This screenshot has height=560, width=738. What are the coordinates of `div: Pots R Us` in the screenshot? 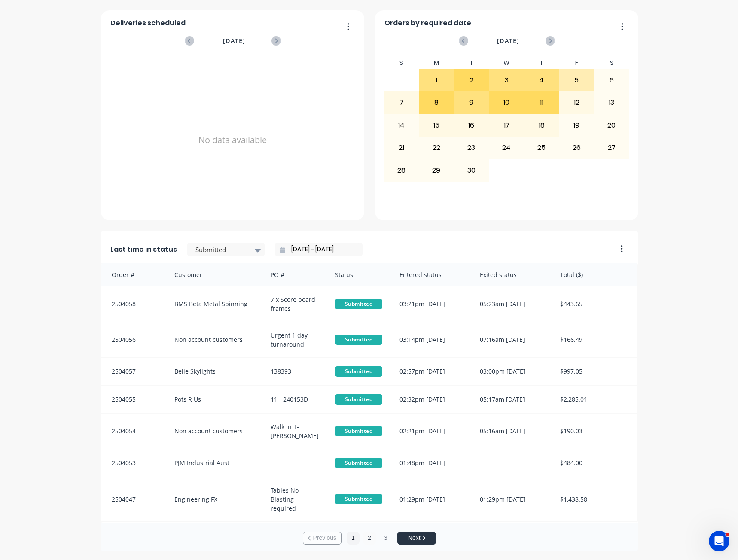 It's located at (214, 399).